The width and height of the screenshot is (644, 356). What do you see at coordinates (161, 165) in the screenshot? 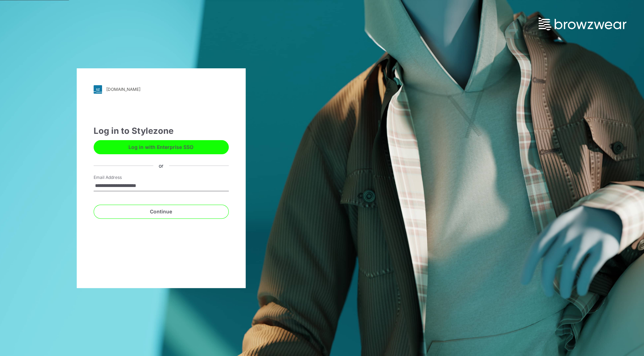
I see `div: or` at bounding box center [161, 165].